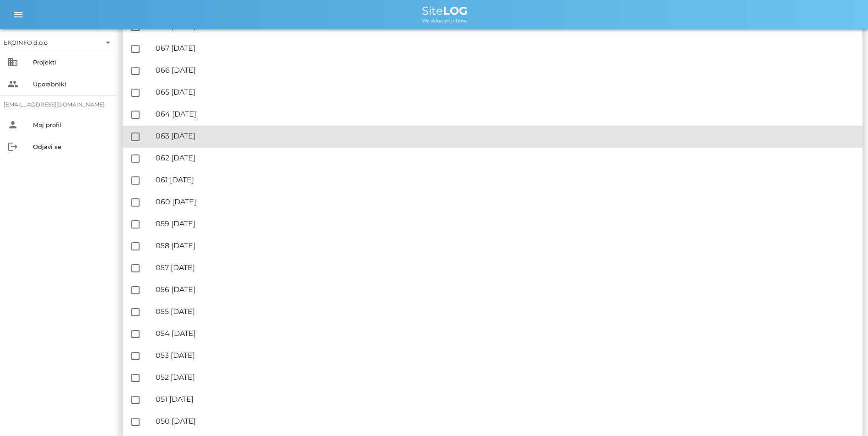  Describe the element at coordinates (455, 10) in the screenshot. I see `b: LOG` at that location.